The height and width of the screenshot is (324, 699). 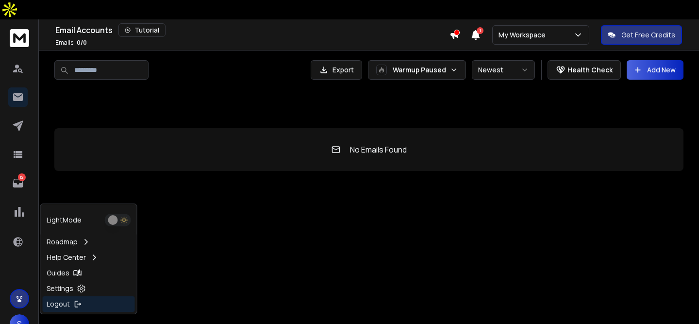 I want to click on a: Settings, so click(x=89, y=288).